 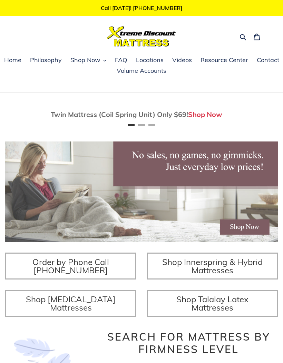 I want to click on span: Shop Talalay Latex Mattresses, so click(x=212, y=303).